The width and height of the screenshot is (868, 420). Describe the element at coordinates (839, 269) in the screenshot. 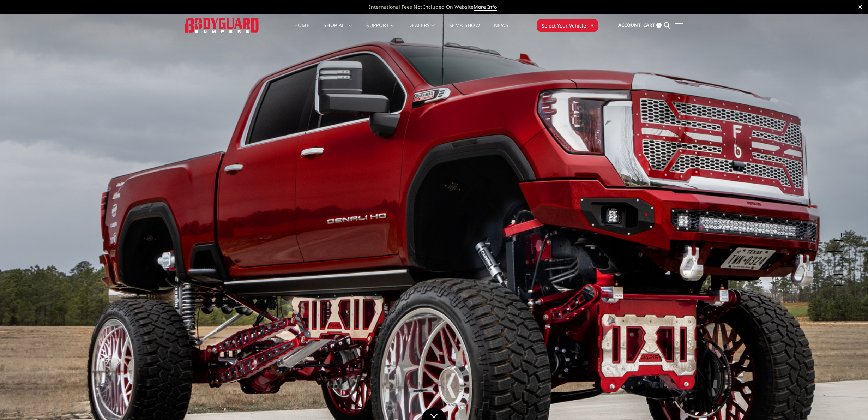

I see `button: 4 of 5` at that location.